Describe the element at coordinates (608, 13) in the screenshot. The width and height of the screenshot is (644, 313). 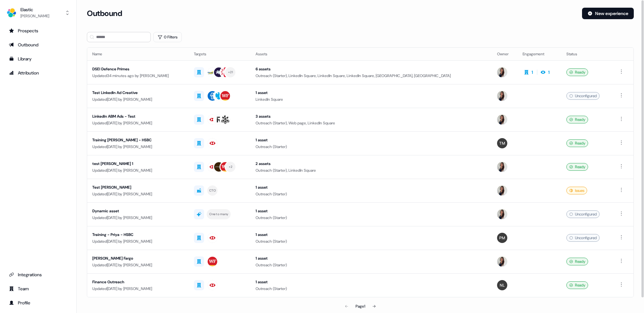
I see `button: New experience` at that location.